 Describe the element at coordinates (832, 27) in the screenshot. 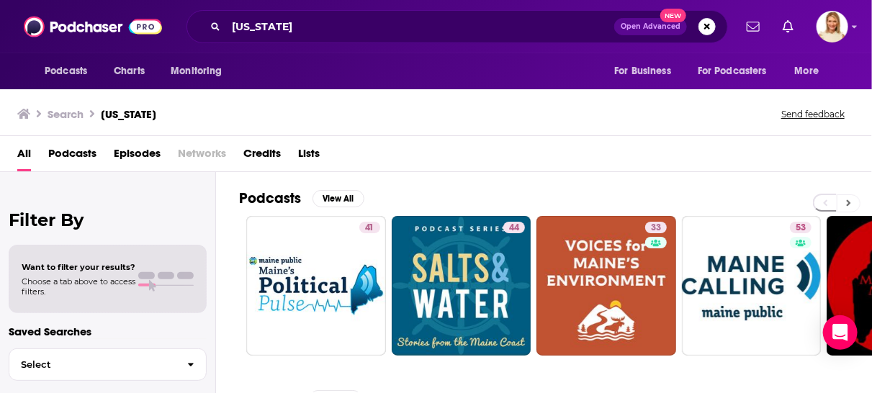

I see `button: Show profile menu` at that location.